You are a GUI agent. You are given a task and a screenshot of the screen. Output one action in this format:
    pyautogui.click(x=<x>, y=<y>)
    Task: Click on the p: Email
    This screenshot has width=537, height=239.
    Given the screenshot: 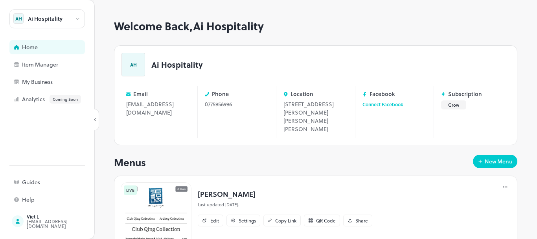 What is the action you would take?
    pyautogui.click(x=140, y=94)
    